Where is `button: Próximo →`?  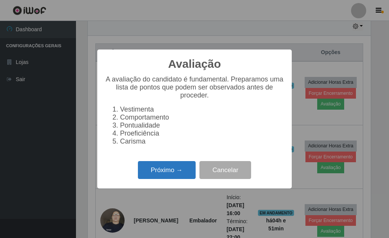
button: Próximo → is located at coordinates (167, 170).